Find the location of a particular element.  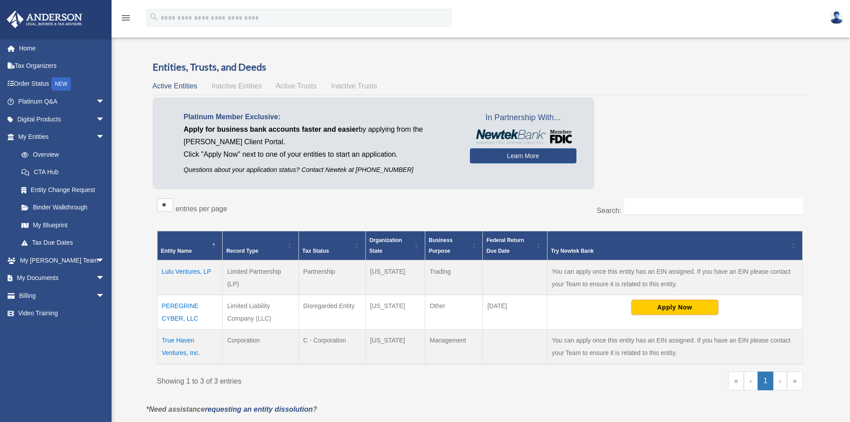

th: Entity Name: Activate to invert sorting is located at coordinates (190, 246).